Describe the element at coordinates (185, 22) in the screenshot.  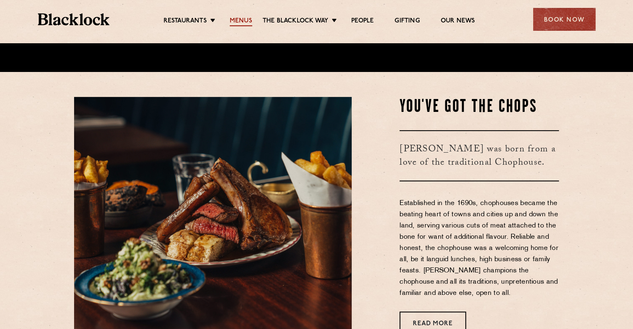
I see `a: Restaurants` at that location.